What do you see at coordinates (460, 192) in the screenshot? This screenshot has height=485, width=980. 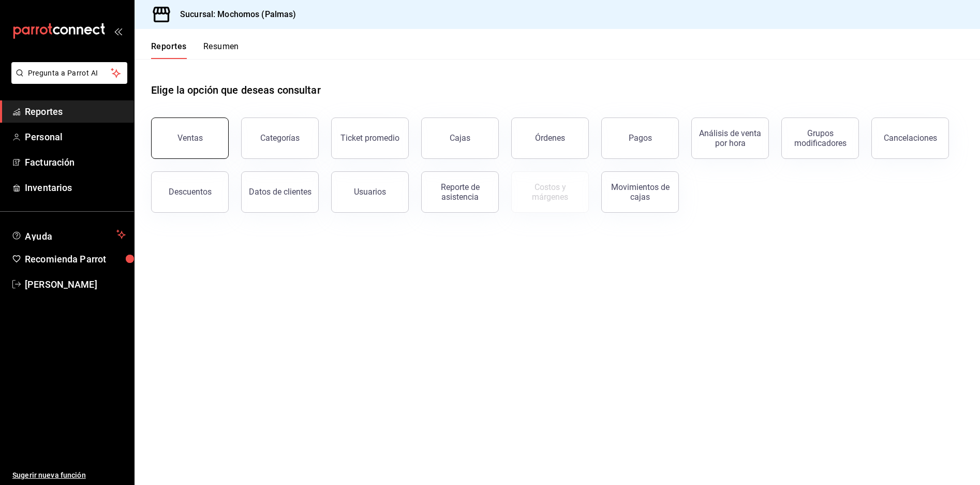 I see `button: Reporte de asistencia` at bounding box center [460, 192].